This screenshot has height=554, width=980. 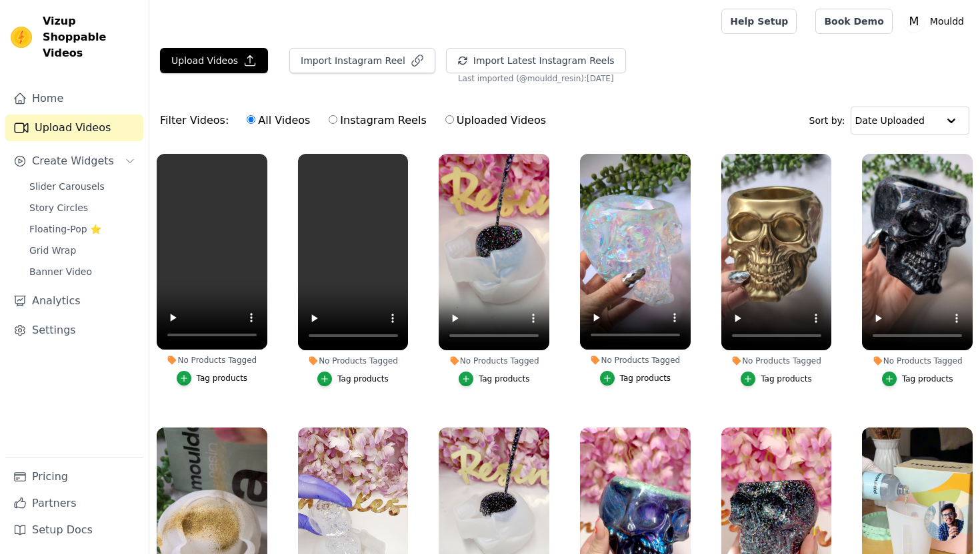 I want to click on span: Grid Wrap, so click(x=53, y=250).